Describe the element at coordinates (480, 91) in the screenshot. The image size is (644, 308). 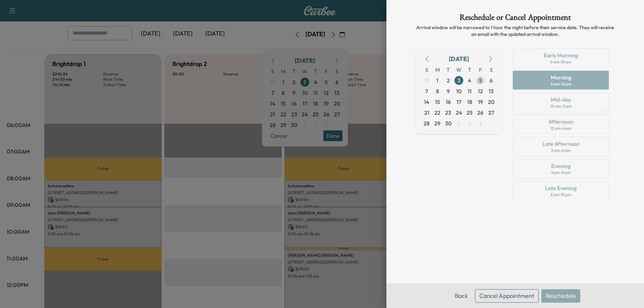
I see `span: 12` at that location.